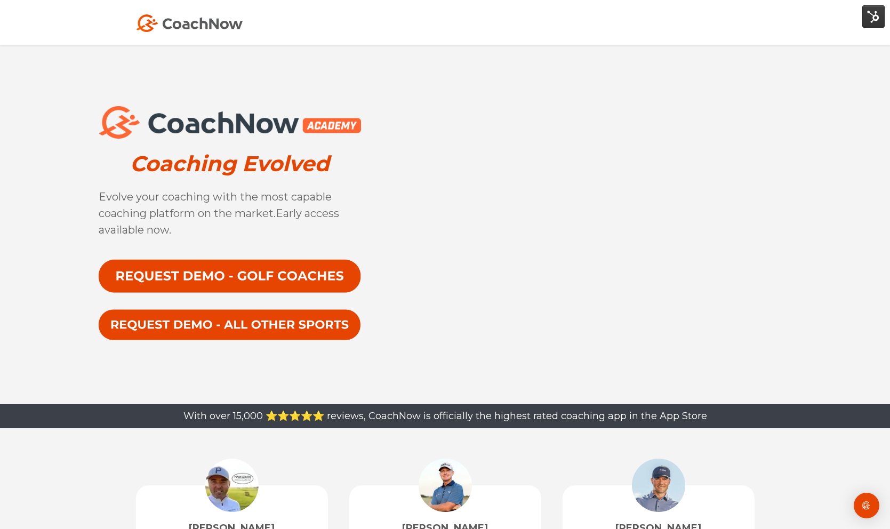 Image resolution: width=890 pixels, height=529 pixels. I want to click on img: Coach Now, so click(189, 23).